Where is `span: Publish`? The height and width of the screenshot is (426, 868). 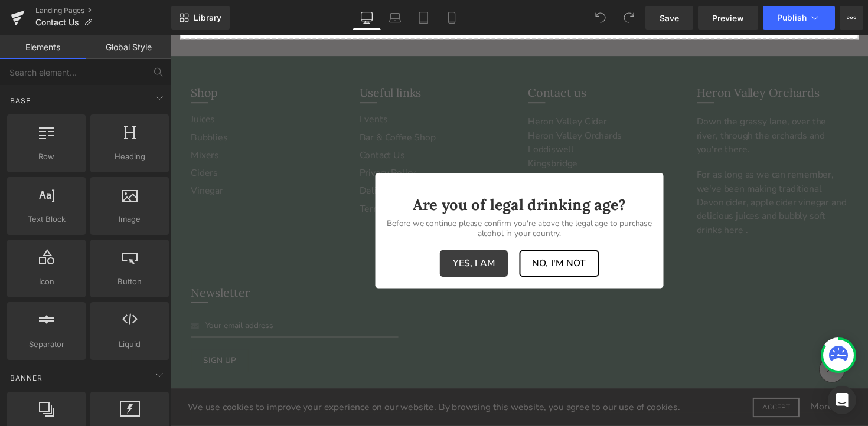
span: Publish is located at coordinates (792, 18).